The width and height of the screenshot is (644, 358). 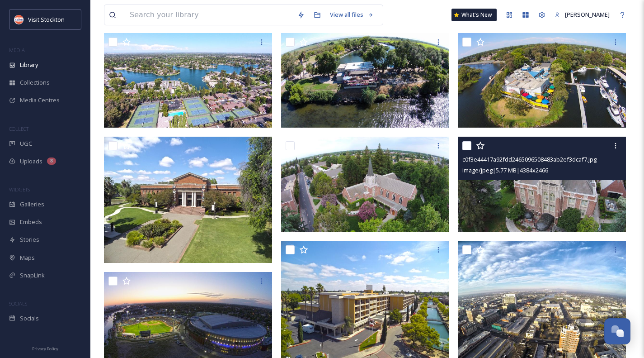 I want to click on img: 399382f69e968349ea32157b6bf318e42eaa56d6.jpg, so click(x=188, y=80).